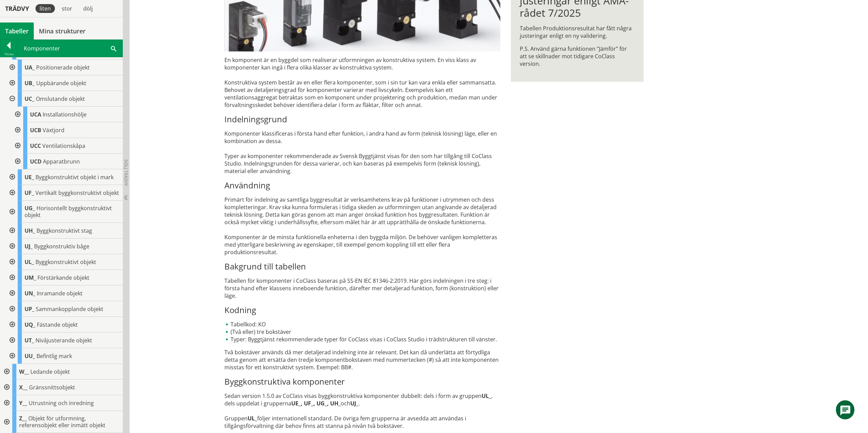 The image size is (868, 433). Describe the element at coordinates (30, 231) in the screenshot. I see `span: UH_` at that location.